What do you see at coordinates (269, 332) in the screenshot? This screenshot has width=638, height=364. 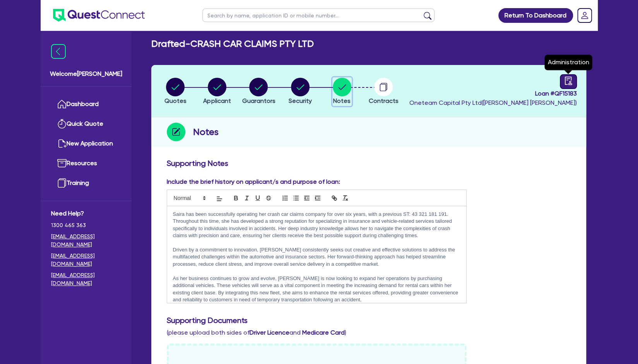 I see `b: Driver Licence` at bounding box center [269, 332].